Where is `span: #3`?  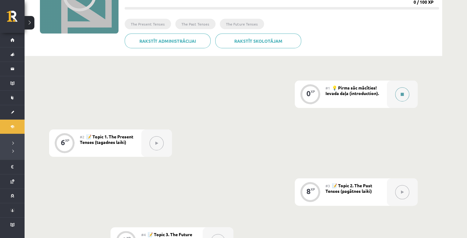 span: #3 is located at coordinates (328, 186).